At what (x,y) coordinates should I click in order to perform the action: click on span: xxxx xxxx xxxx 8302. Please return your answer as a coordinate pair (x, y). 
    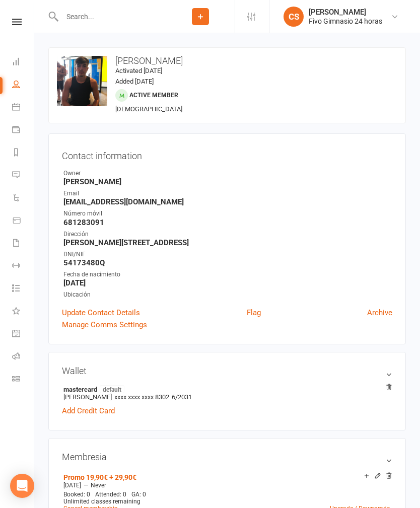
    Looking at the image, I should click on (141, 397).